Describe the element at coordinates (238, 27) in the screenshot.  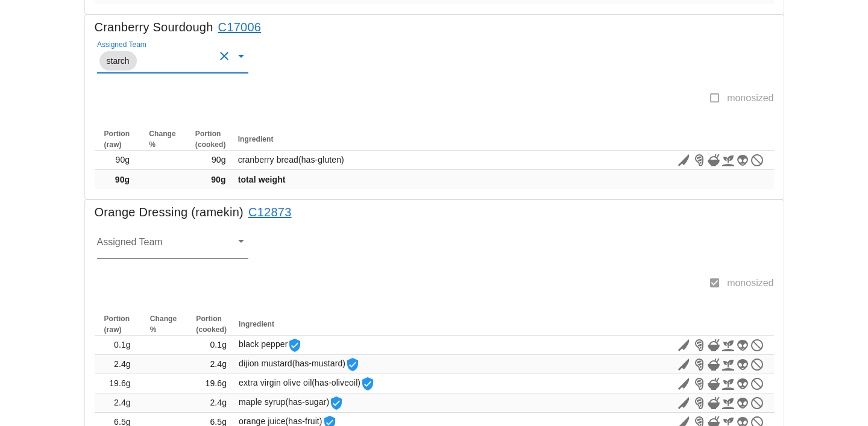
I see `a: C17006` at that location.